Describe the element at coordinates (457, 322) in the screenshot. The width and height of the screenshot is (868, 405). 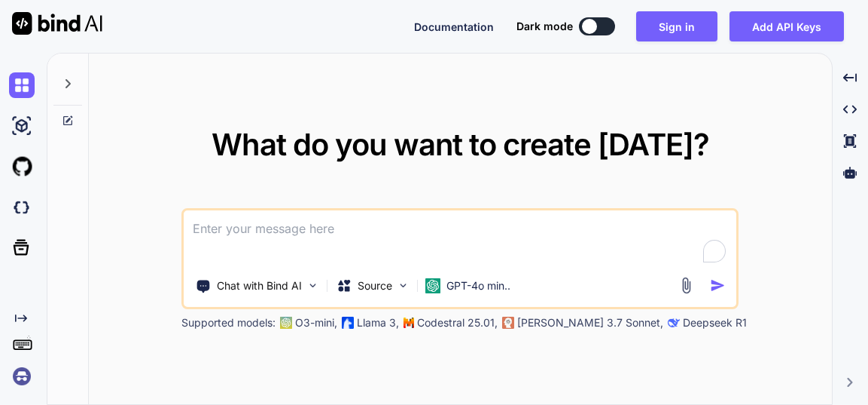
I see `p: Codestral 25.01,` at that location.